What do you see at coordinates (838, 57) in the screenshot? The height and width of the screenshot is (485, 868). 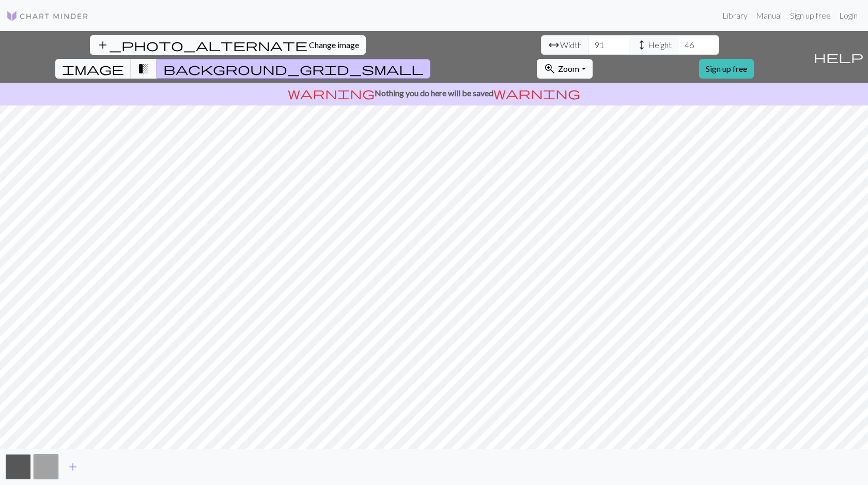 I see `button: Help` at bounding box center [838, 57].